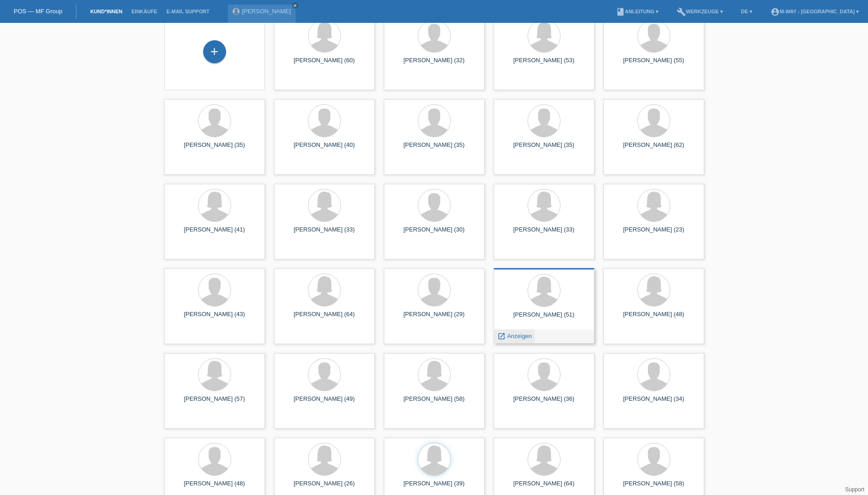 The width and height of the screenshot is (868, 495). Describe the element at coordinates (519, 336) in the screenshot. I see `span: Anzeigen` at that location.